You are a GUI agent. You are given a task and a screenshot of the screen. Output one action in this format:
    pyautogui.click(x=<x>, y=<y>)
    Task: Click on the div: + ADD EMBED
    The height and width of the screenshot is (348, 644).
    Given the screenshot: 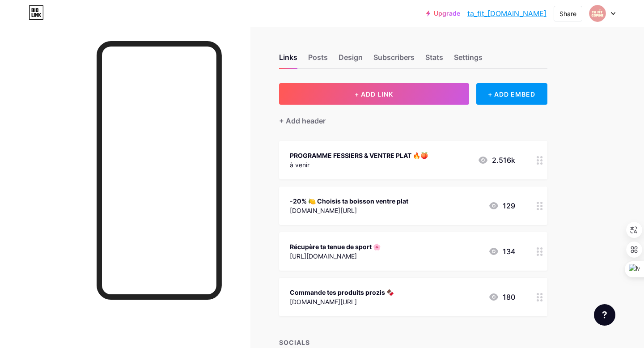 What is the action you would take?
    pyautogui.click(x=512, y=94)
    